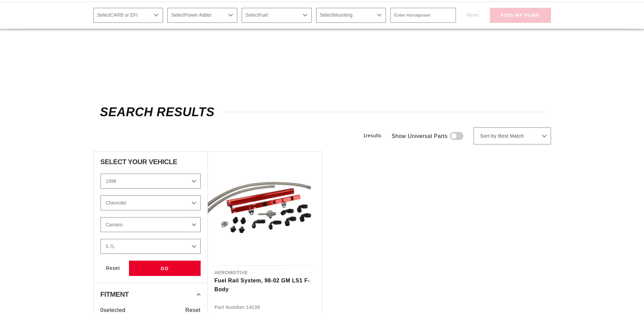 Image resolution: width=644 pixels, height=314 pixels. What do you see at coordinates (150, 181) in the screenshot?
I see `select: Year` at bounding box center [150, 181].